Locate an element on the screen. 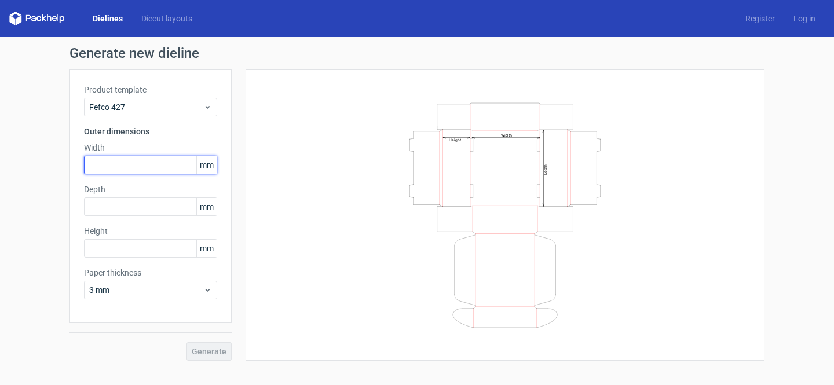 This screenshot has height=385, width=834. label: Width is located at coordinates (151, 148).